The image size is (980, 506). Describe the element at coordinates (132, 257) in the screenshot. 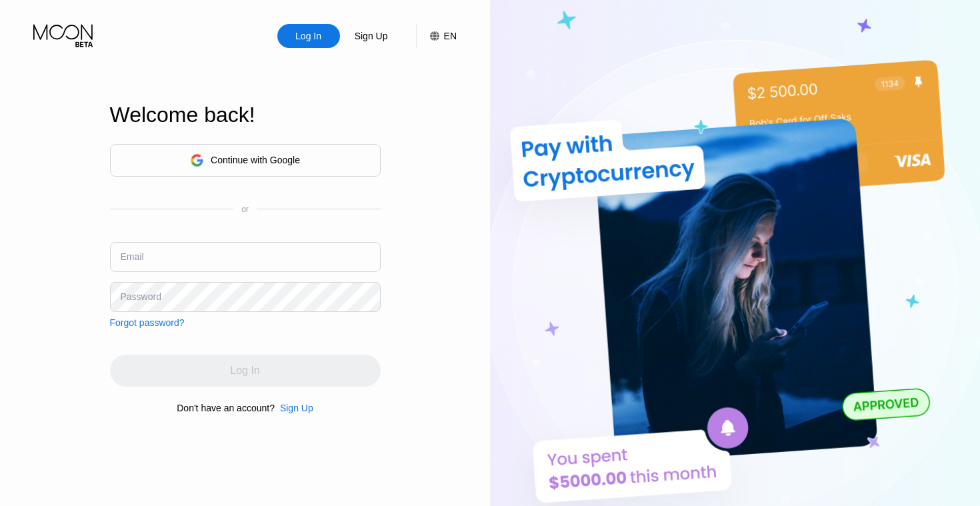

I see `div: Email` at that location.